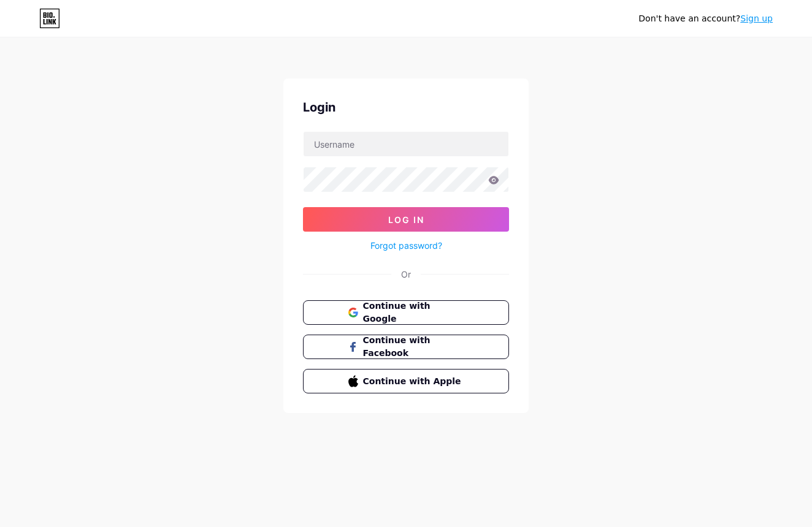 This screenshot has height=527, width=812. What do you see at coordinates (413, 347) in the screenshot?
I see `span: Continue with Facebook` at bounding box center [413, 347].